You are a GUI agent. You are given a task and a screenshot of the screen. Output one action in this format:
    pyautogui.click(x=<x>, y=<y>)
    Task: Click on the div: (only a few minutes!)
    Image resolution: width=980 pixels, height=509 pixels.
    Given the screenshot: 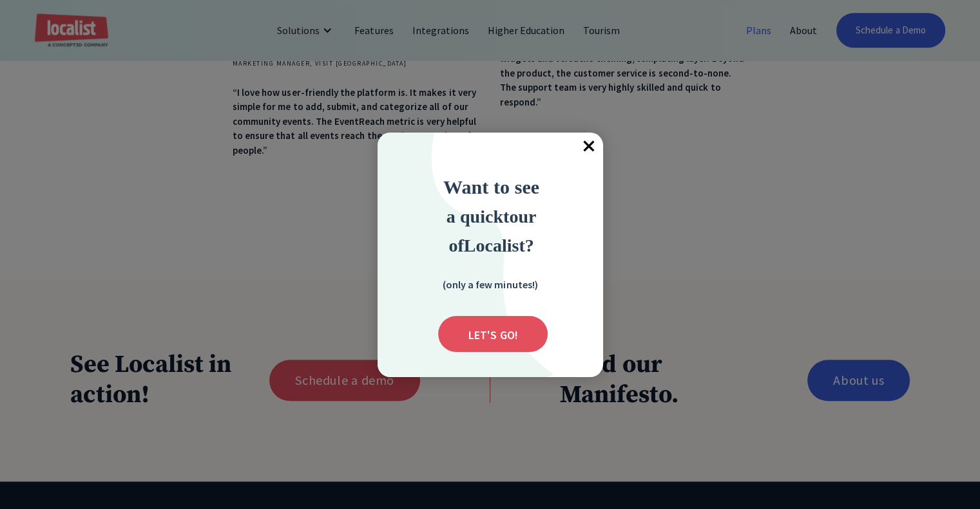 What is the action you would take?
    pyautogui.click(x=490, y=284)
    